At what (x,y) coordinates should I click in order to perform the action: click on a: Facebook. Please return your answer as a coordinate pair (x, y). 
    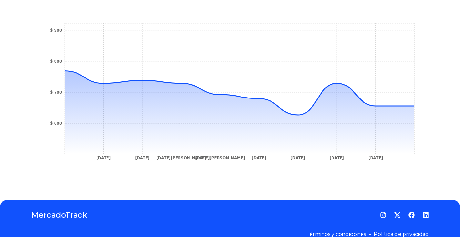
    Looking at the image, I should click on (412, 215).